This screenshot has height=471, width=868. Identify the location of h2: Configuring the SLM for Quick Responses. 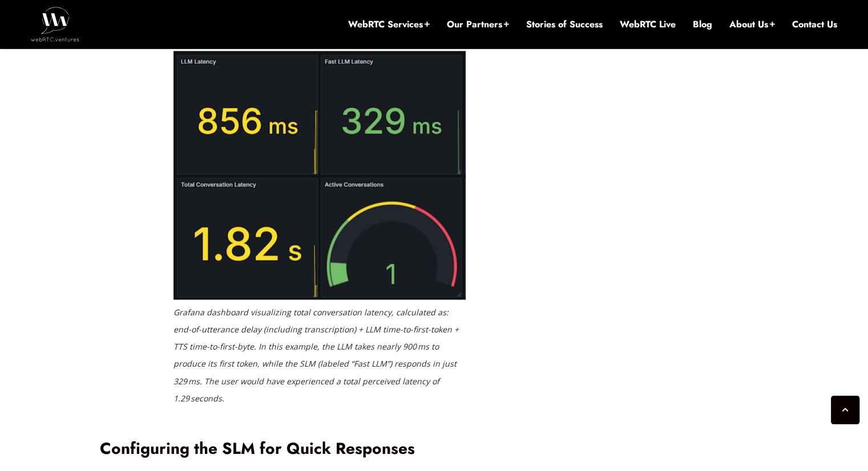
(320, 449).